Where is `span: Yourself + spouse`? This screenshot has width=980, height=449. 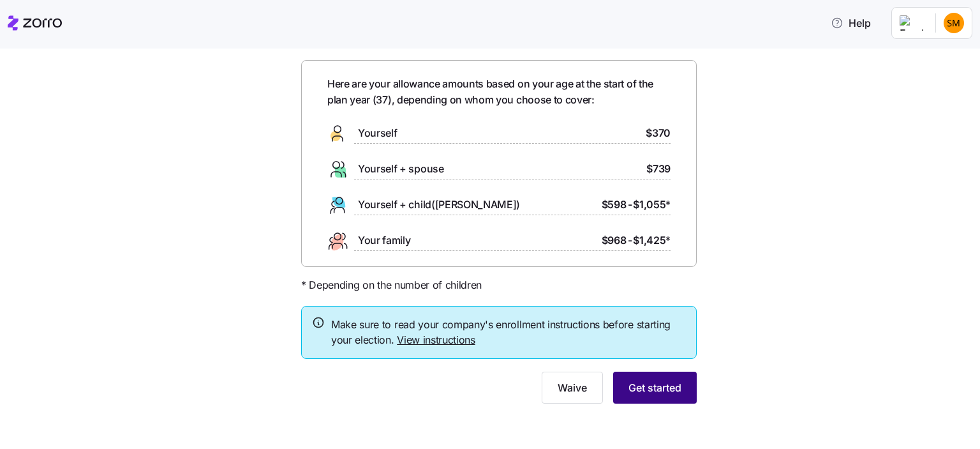
span: Yourself + spouse is located at coordinates (401, 168).